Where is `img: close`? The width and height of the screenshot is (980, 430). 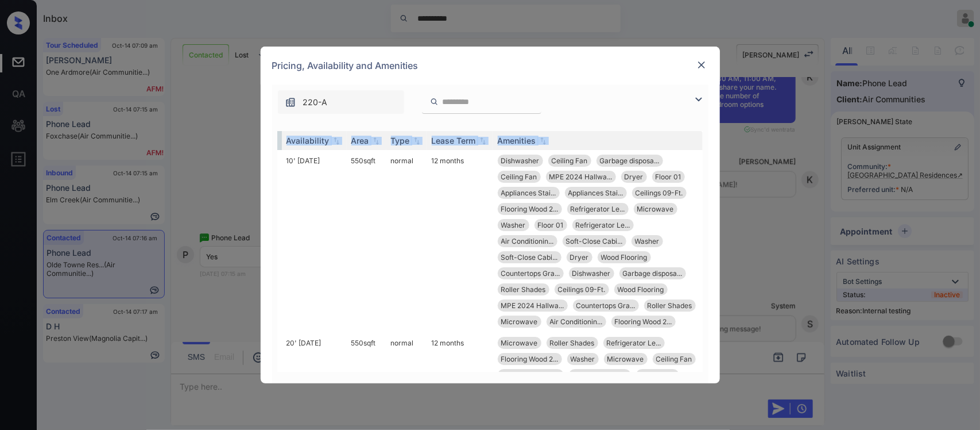 img: close is located at coordinates (701, 65).